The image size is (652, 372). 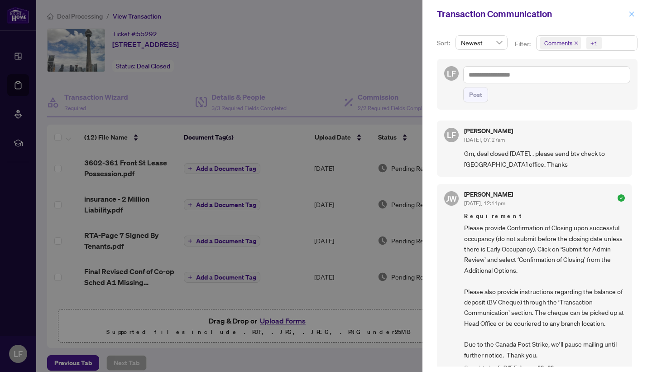 What do you see at coordinates (523, 44) in the screenshot?
I see `p: Filter:` at bounding box center [523, 44].